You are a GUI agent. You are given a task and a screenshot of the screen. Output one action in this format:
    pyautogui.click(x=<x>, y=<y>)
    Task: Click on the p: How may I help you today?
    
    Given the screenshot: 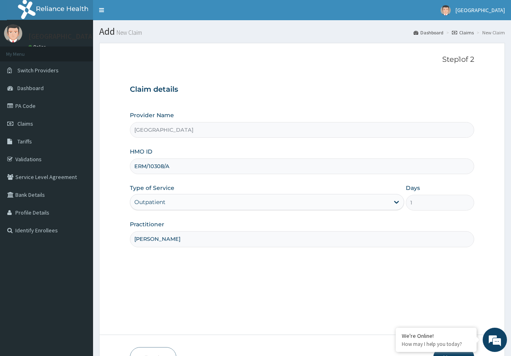 What is the action you would take?
    pyautogui.click(x=436, y=344)
    